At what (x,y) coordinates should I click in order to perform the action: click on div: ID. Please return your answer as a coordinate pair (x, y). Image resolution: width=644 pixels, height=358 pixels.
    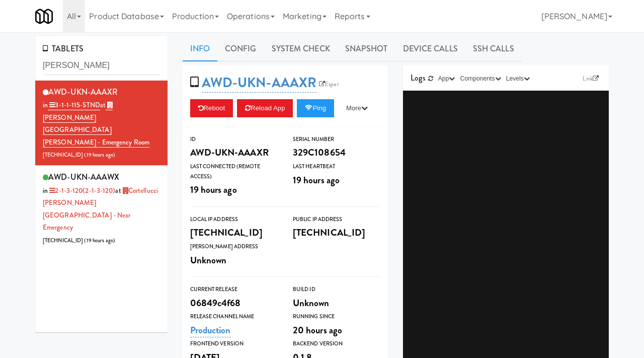
    Looking at the image, I should click on (234, 139).